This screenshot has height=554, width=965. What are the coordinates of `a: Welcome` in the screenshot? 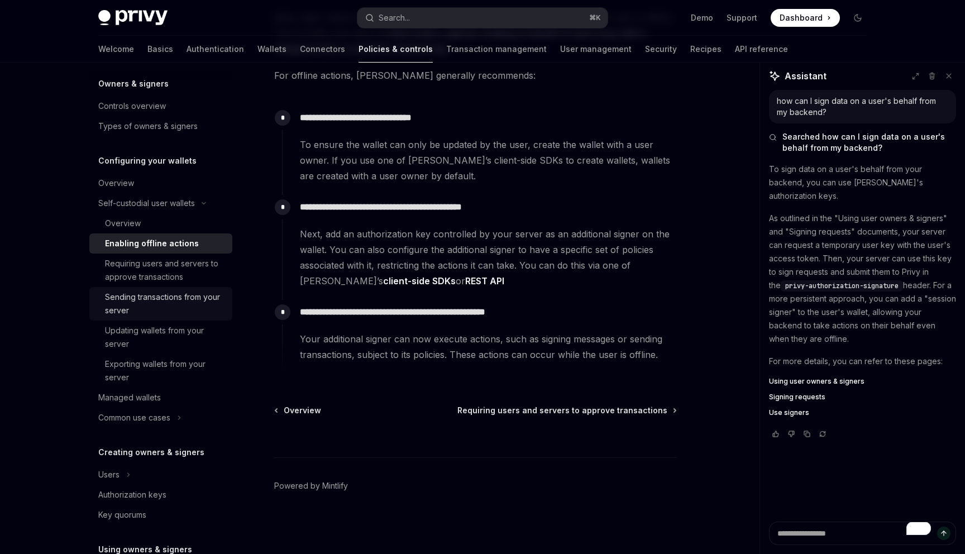 It's located at (116, 49).